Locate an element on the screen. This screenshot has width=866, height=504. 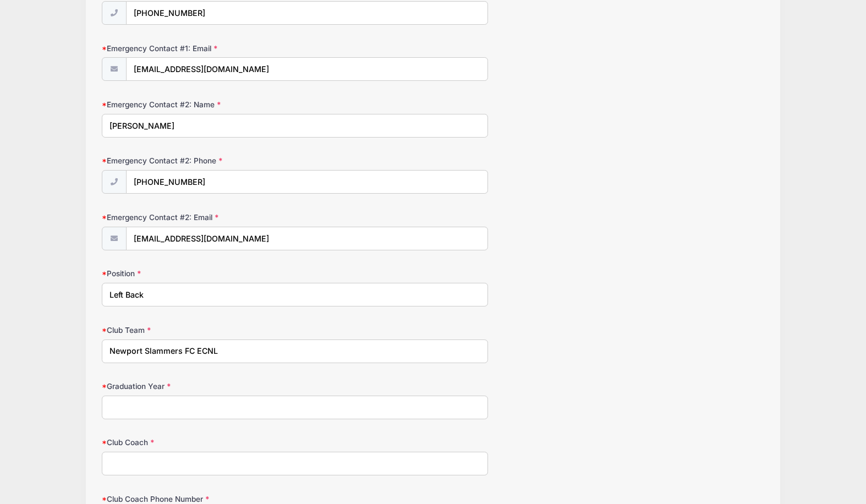
label: Emergency Contact #2: Phone is located at coordinates (212, 161).